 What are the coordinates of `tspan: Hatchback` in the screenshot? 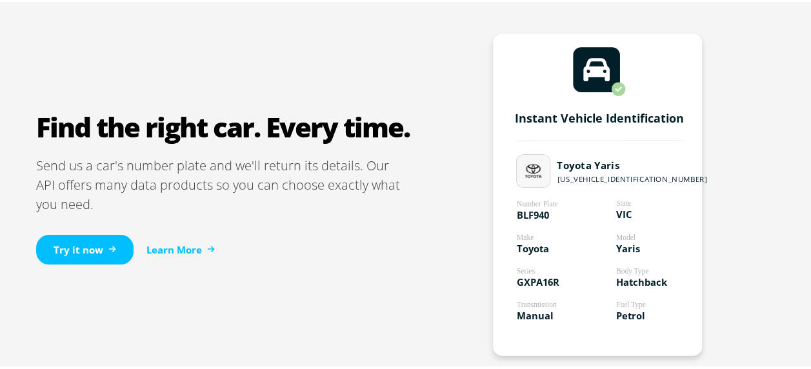 It's located at (642, 280).